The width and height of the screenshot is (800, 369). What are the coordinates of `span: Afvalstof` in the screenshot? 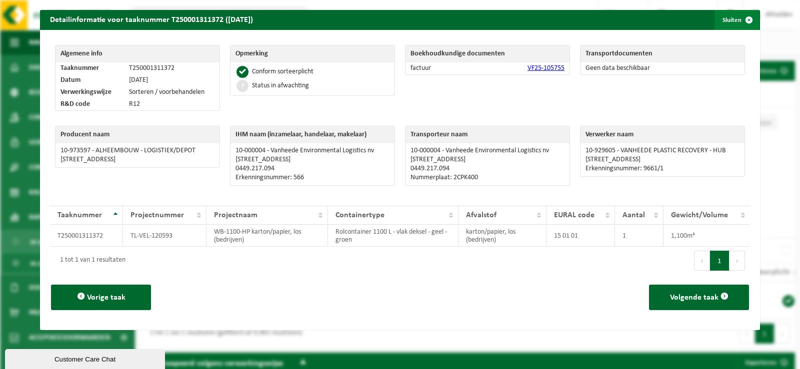 It's located at (481, 215).